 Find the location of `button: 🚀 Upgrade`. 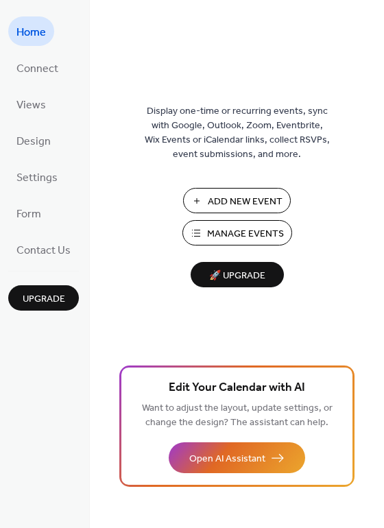

button: 🚀 Upgrade is located at coordinates (237, 274).